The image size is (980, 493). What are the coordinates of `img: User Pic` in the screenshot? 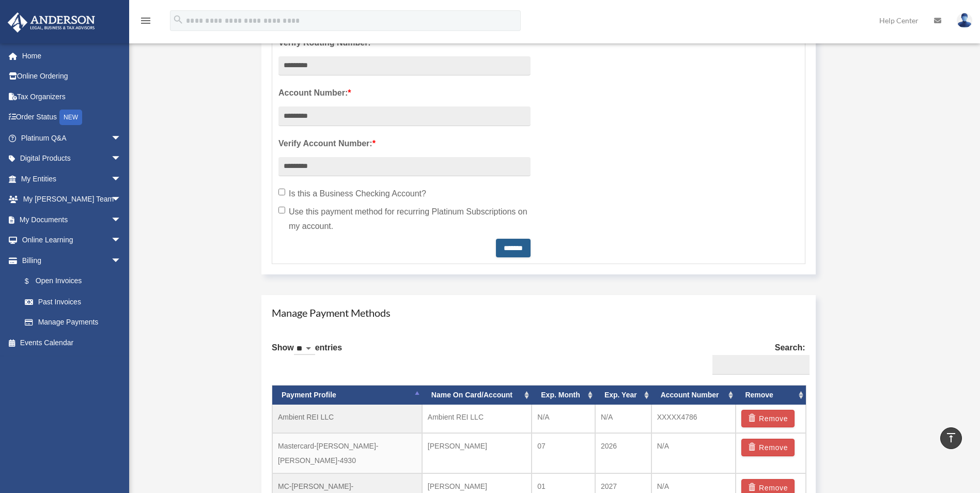 It's located at (965, 20).